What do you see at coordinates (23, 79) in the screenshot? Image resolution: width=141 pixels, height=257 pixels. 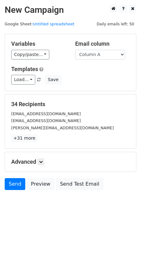 I see `a: Load...` at bounding box center [23, 79].